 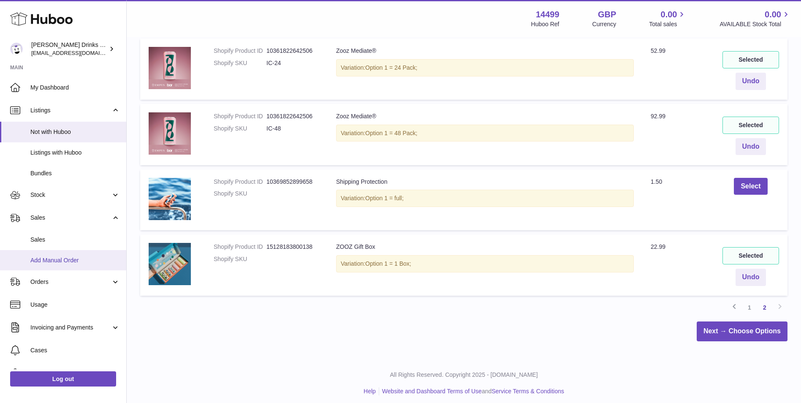 What do you see at coordinates (750, 186) in the screenshot?
I see `button: Select` at bounding box center [750, 186].